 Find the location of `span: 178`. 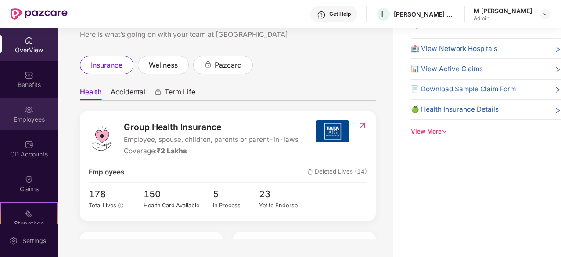

span: 178 is located at coordinates (106, 194).